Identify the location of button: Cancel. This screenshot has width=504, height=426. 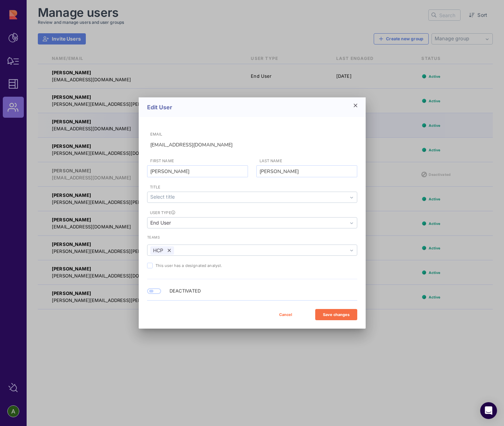
(286, 315).